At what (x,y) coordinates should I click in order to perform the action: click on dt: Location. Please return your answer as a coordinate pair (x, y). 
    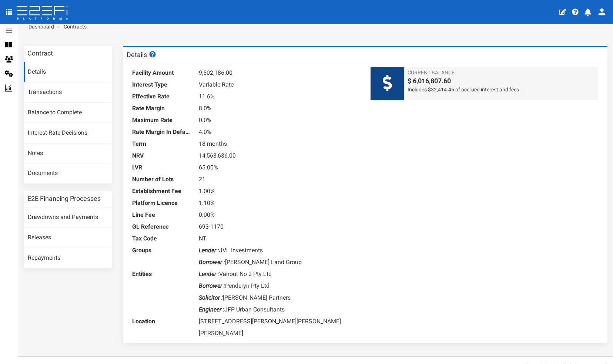
    Looking at the image, I should click on (162, 321).